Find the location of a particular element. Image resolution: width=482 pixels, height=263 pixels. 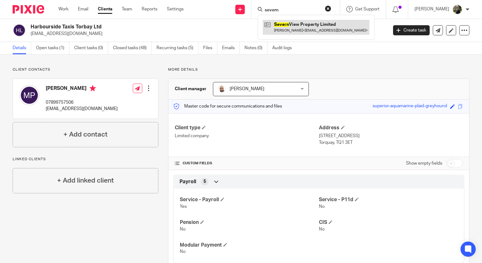

a: Settings is located at coordinates (175, 9).